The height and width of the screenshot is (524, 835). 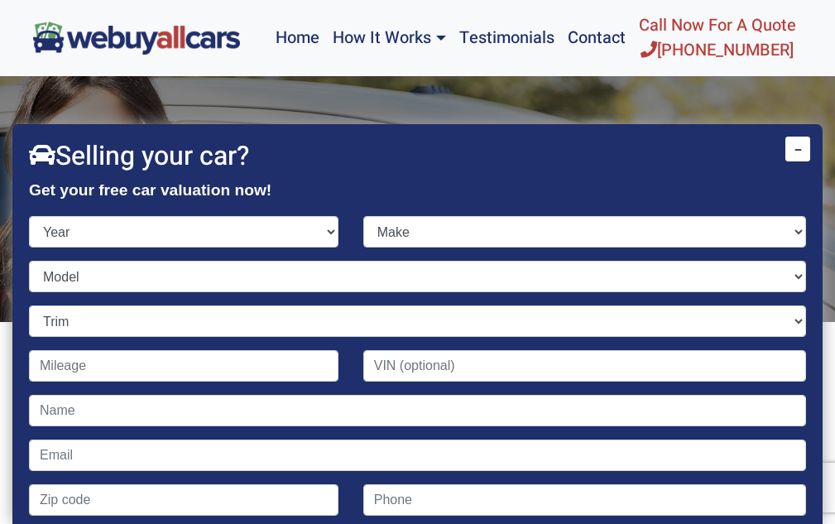 I want to click on img: We Buy All Cars in NJ logo, so click(x=137, y=37).